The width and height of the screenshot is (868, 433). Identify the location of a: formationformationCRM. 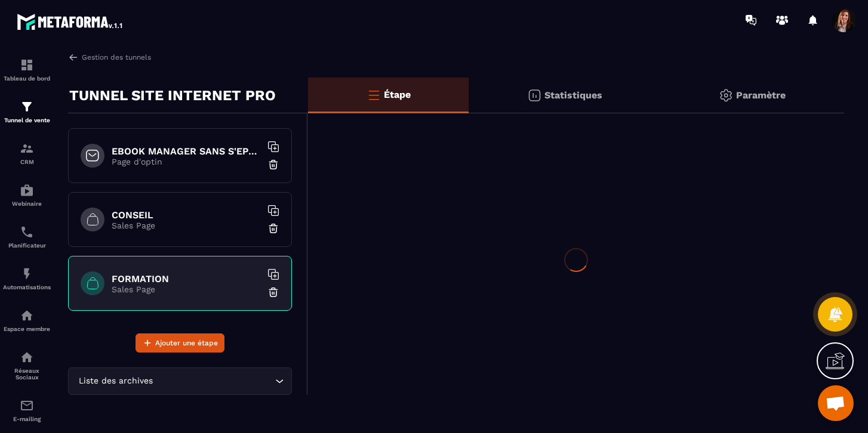
(27, 154).